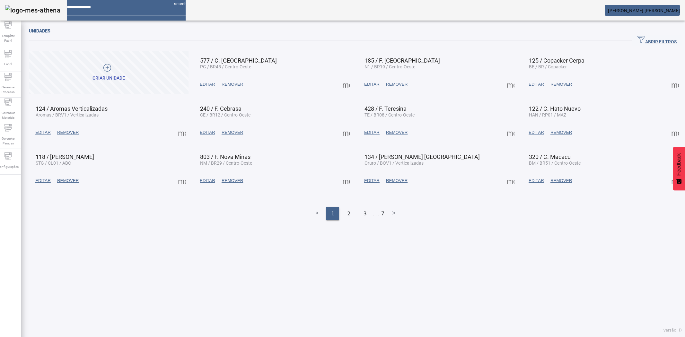 This screenshot has height=337, width=685. I want to click on span: 320 / C. Macacu, so click(550, 157).